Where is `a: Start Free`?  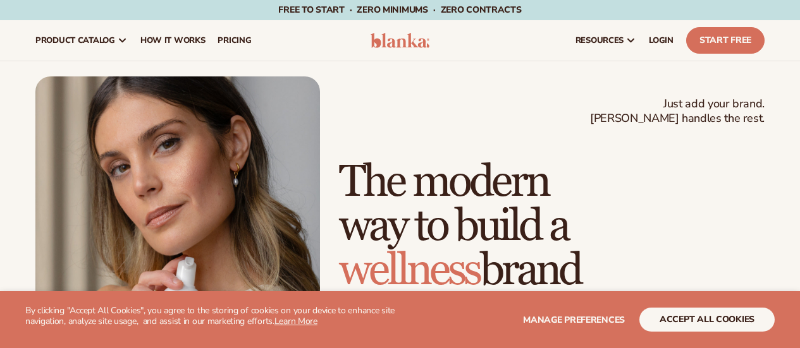 a: Start Free is located at coordinates (725, 40).